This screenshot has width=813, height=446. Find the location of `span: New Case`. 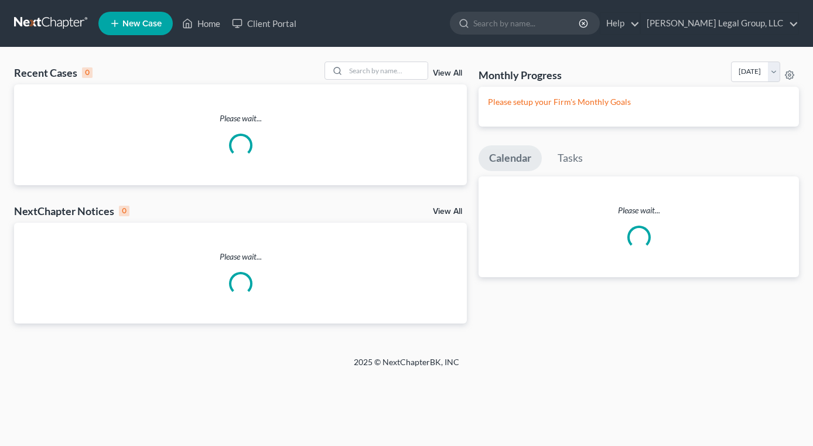

span: New Case is located at coordinates (142, 23).